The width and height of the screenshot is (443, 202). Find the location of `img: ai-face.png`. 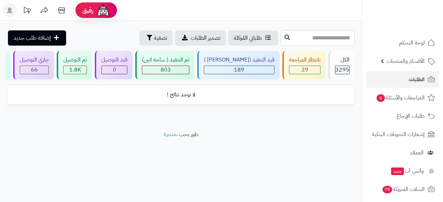

img: ai-face.png is located at coordinates (103, 10).